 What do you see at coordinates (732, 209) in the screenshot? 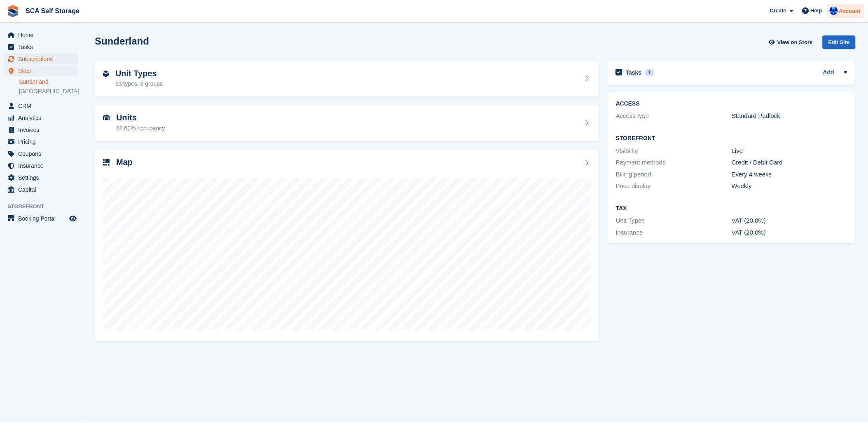
I see `h2: Tax` at bounding box center [732, 209].